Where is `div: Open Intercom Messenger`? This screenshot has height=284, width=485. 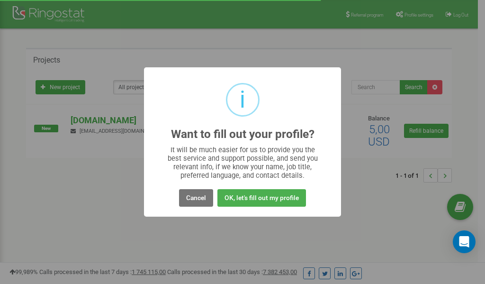 div: Open Intercom Messenger is located at coordinates (464, 241).